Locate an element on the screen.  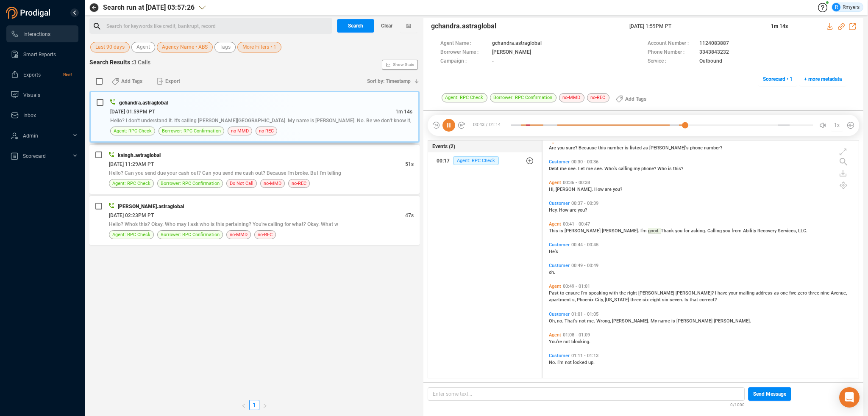
span: Tags is located at coordinates (225, 47).